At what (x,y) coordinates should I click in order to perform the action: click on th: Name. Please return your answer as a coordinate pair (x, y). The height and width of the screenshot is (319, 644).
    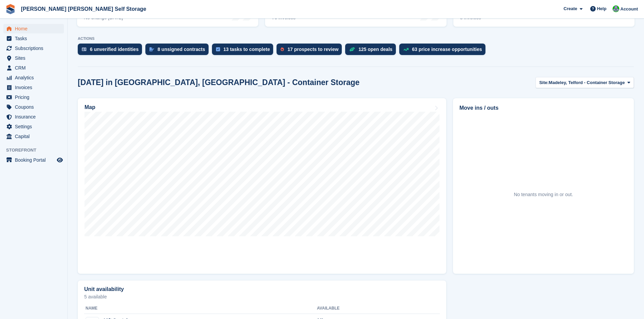
    Looking at the image, I should click on (200, 309).